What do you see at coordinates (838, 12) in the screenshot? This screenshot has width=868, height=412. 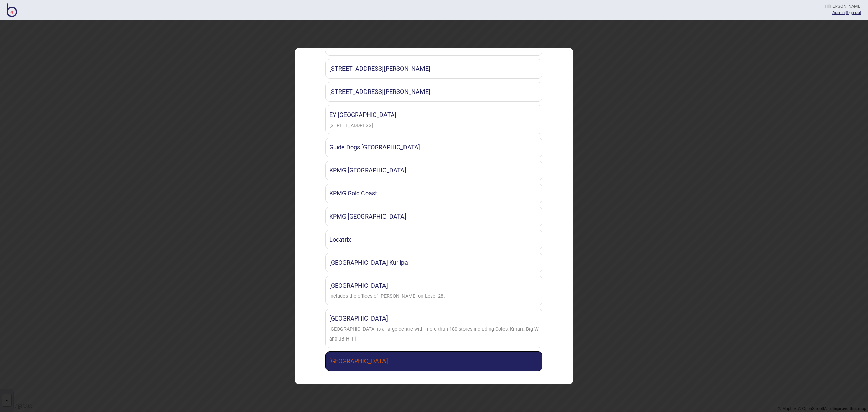 I see `a: Admin` at bounding box center [838, 12].